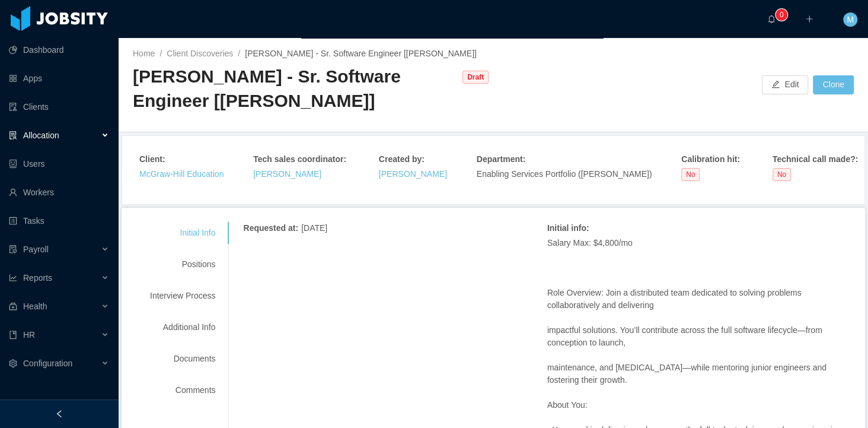 The image size is (868, 428). I want to click on i: icon: setting, so click(13, 363).